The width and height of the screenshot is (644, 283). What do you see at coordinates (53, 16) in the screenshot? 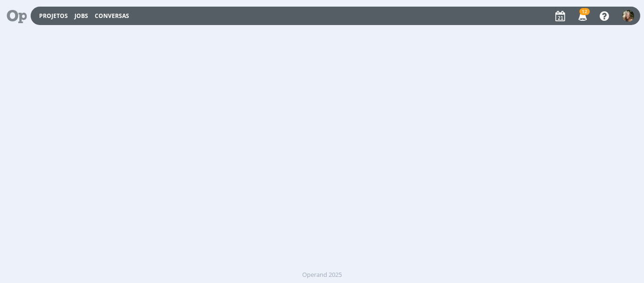
I see `a: Projetos` at bounding box center [53, 16].